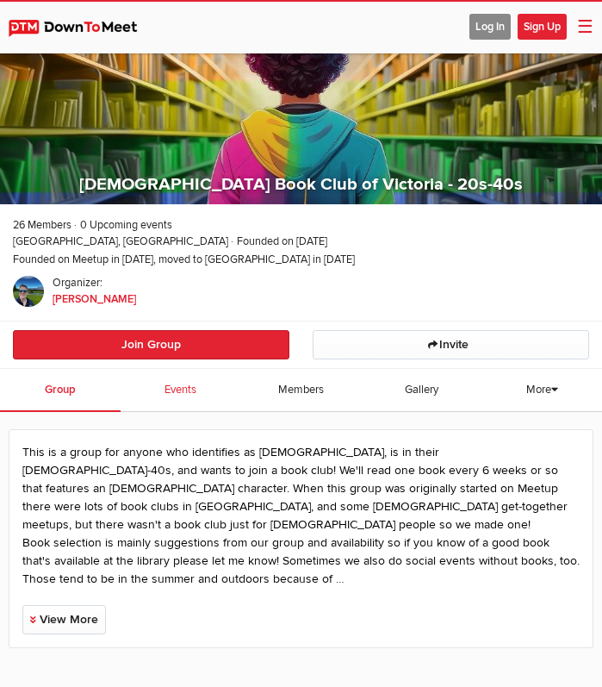 Image resolution: width=602 pixels, height=687 pixels. What do you see at coordinates (490, 27) in the screenshot?
I see `span: Log In` at bounding box center [490, 27].